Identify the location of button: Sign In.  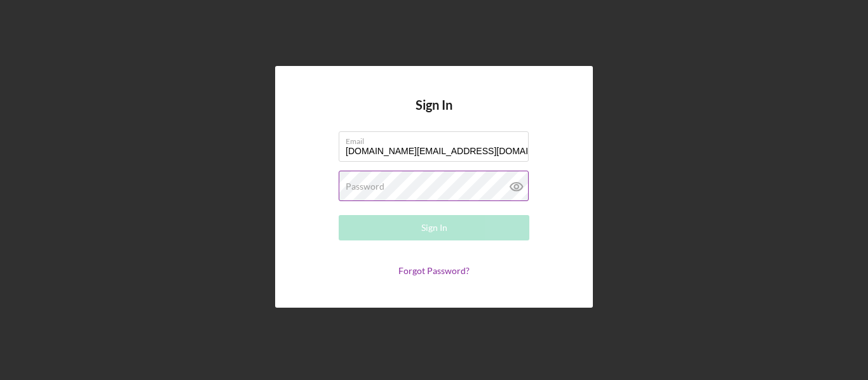
(434, 228).